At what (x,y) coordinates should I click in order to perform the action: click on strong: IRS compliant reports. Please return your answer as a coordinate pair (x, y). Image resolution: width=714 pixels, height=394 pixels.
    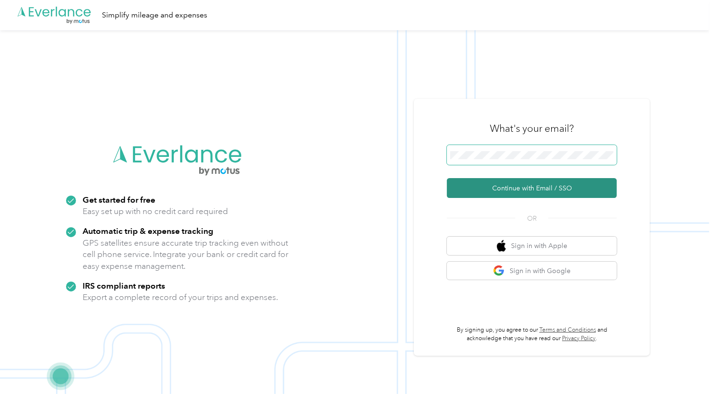
    Looking at the image, I should click on (124, 285).